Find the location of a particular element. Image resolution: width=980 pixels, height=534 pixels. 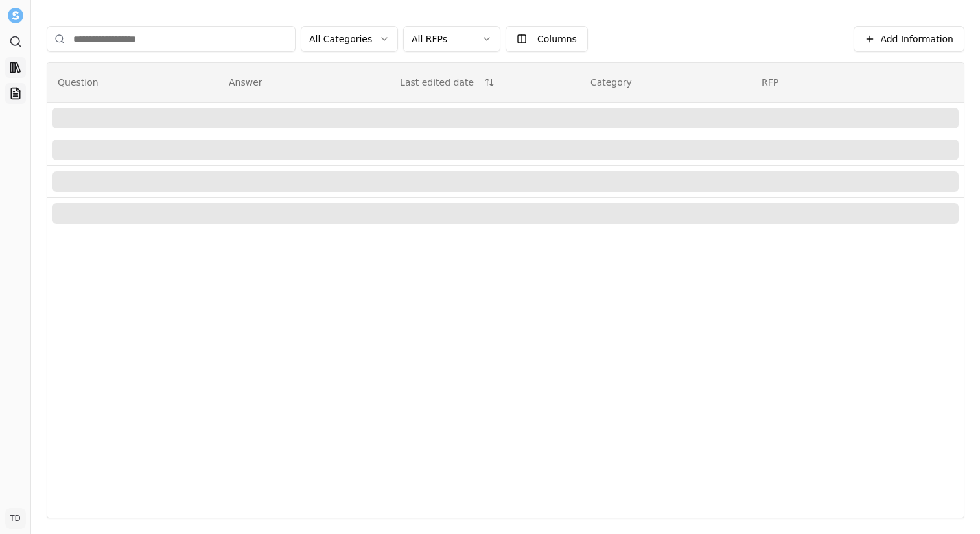

span: Add Information is located at coordinates (917, 39).